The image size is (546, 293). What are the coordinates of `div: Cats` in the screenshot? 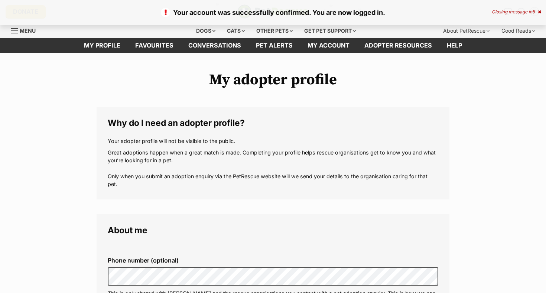 It's located at (236, 31).